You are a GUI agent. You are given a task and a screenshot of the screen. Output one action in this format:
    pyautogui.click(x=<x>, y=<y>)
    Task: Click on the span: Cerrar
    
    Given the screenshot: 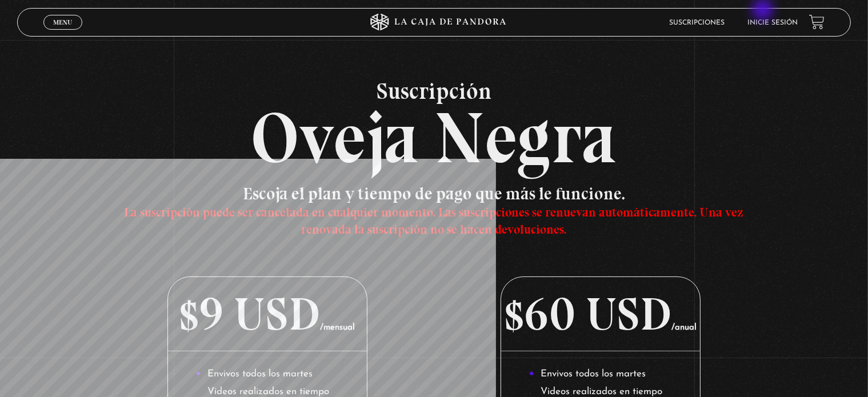 What is the action you would take?
    pyautogui.click(x=63, y=32)
    